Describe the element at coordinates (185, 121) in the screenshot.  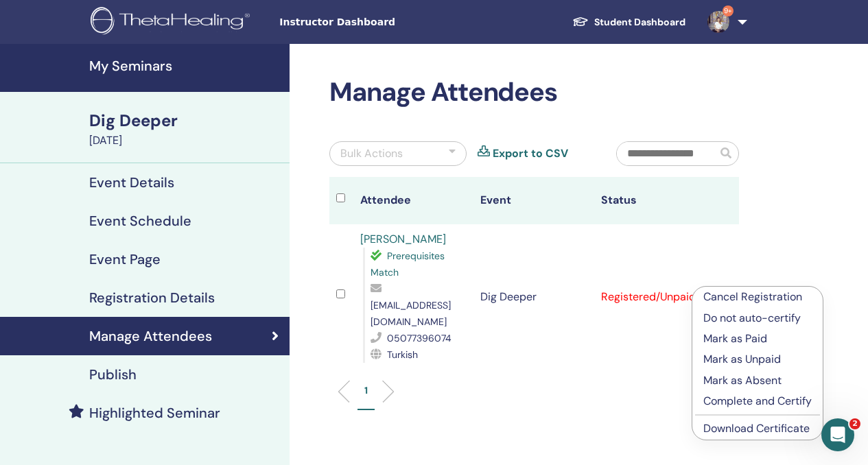
I see `div: Dig Deeper` at that location.